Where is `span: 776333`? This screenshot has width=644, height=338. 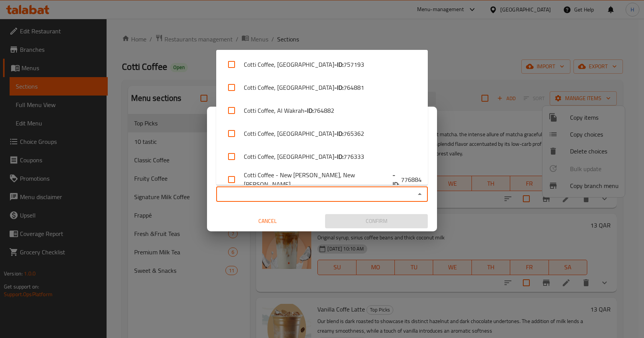 span: 776333 is located at coordinates (354, 156).